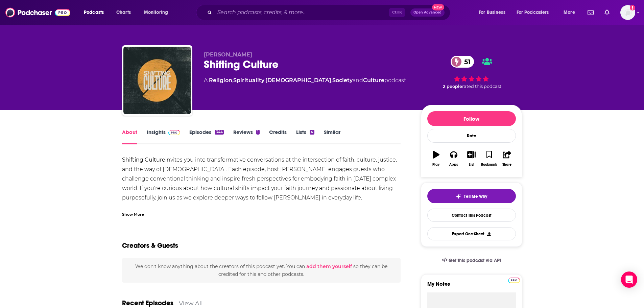 The height and width of the screenshot is (308, 644). What do you see at coordinates (472, 287) in the screenshot?
I see `label: My Notes` at bounding box center [472, 287].